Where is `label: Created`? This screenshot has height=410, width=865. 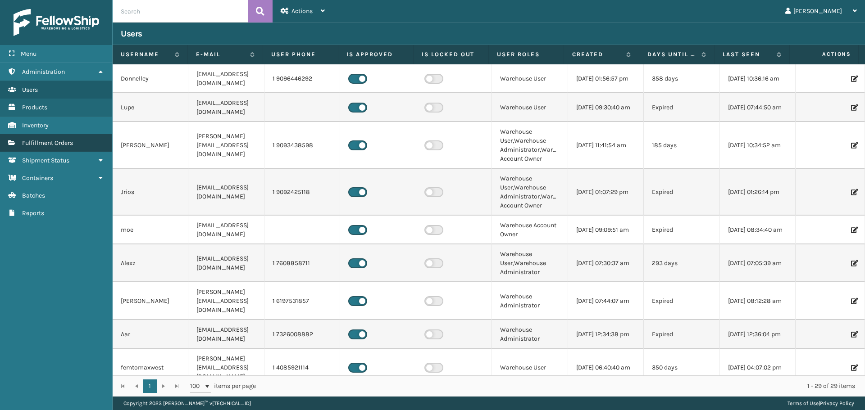 label: Created is located at coordinates (597, 55).